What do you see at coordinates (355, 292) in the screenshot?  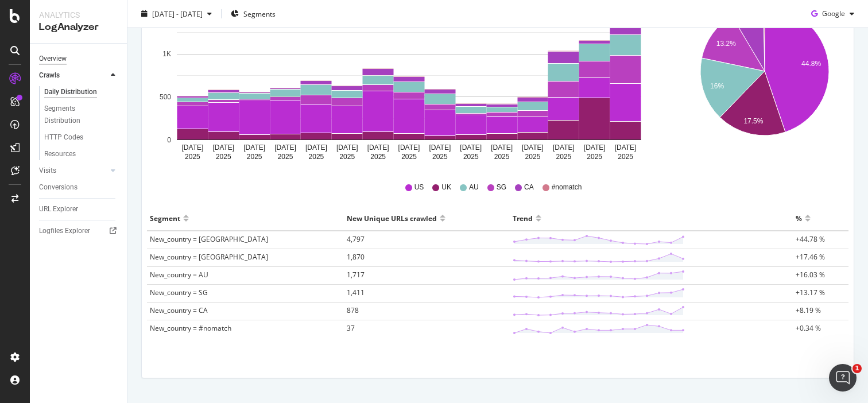 I see `span: 1,411` at bounding box center [355, 292].